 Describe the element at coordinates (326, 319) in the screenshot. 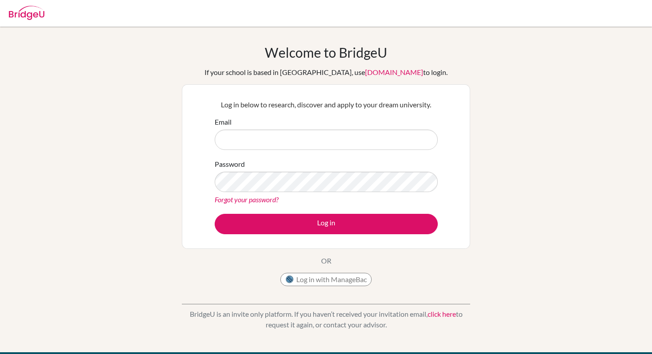

I see `p: BridgeU is an invite only platform. If you haven’t received your invitation email, to request it ...` at that location.